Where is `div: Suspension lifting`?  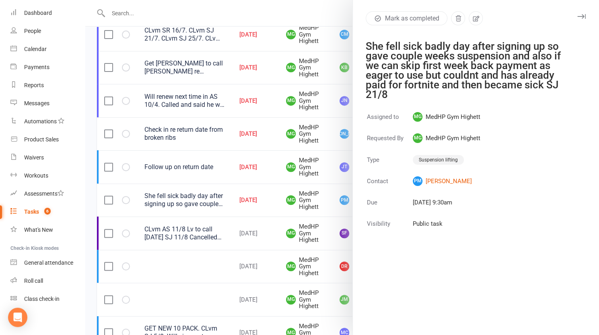 div: Suspension lifting is located at coordinates (438, 160).